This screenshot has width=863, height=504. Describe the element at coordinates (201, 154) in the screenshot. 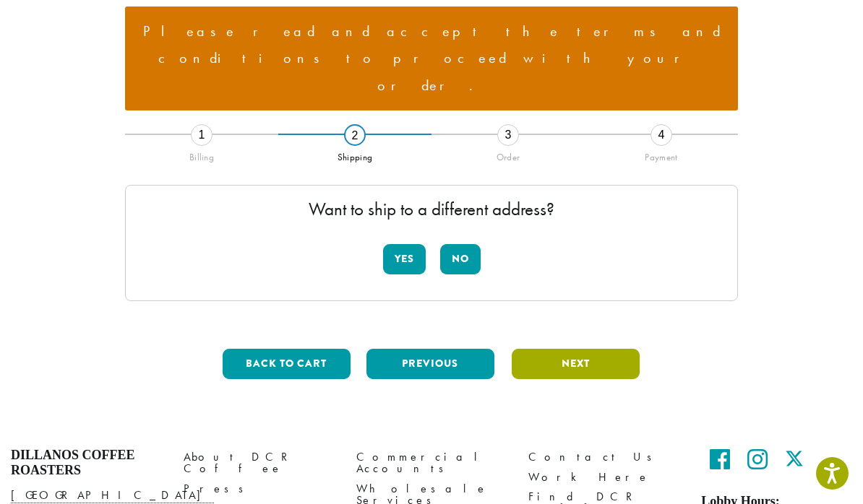

I see `div: Billing` at that location.